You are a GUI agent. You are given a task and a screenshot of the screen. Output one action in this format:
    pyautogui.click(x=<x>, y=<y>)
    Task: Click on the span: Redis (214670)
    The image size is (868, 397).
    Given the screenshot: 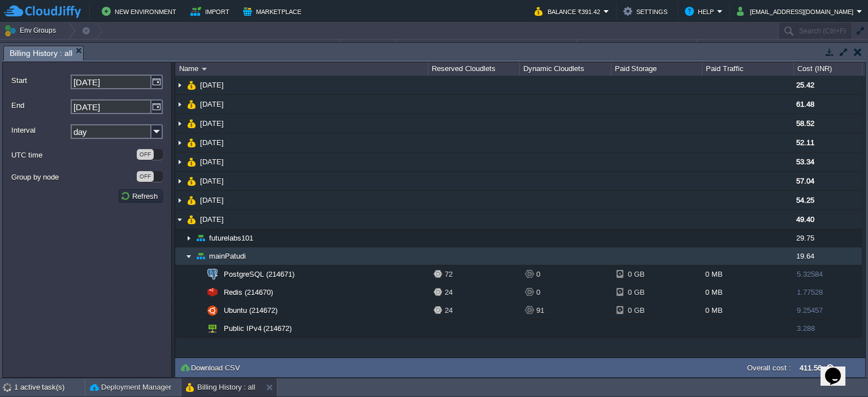 What is the action you would take?
    pyautogui.click(x=249, y=292)
    